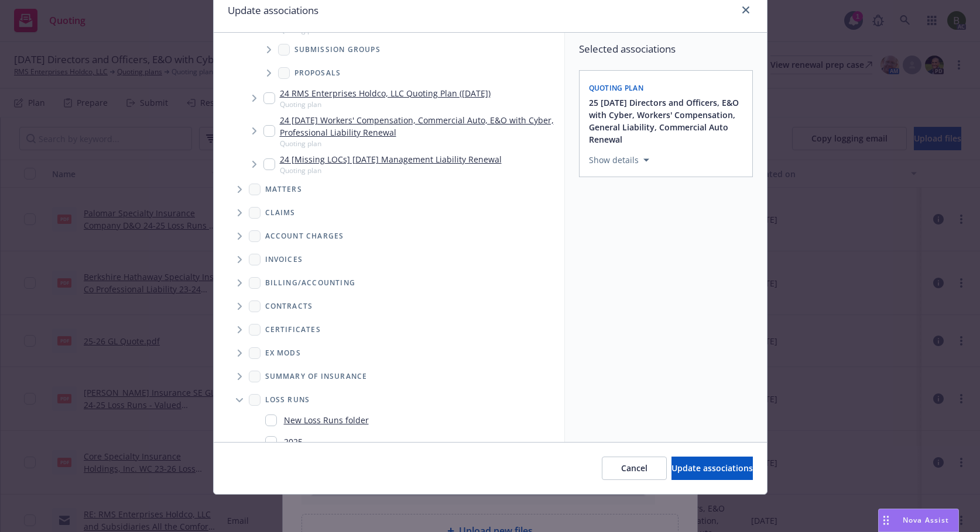 The height and width of the screenshot is (532, 980). Describe the element at coordinates (283, 189) in the screenshot. I see `span: Matters` at that location.